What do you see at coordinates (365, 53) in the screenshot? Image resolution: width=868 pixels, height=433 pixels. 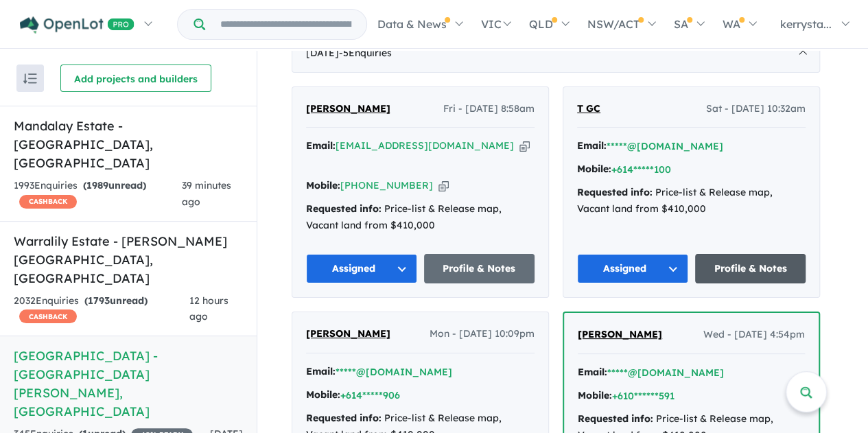 I see `span: - 5 Enquir ies` at bounding box center [365, 53].